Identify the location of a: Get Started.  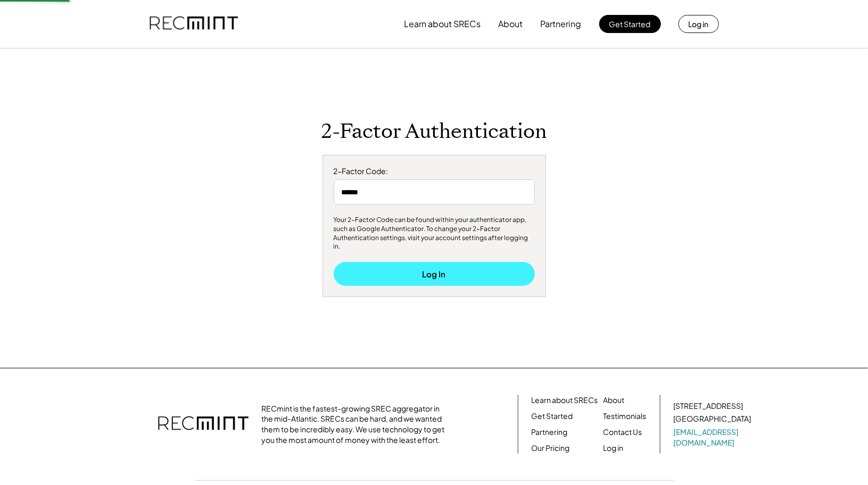
(552, 416).